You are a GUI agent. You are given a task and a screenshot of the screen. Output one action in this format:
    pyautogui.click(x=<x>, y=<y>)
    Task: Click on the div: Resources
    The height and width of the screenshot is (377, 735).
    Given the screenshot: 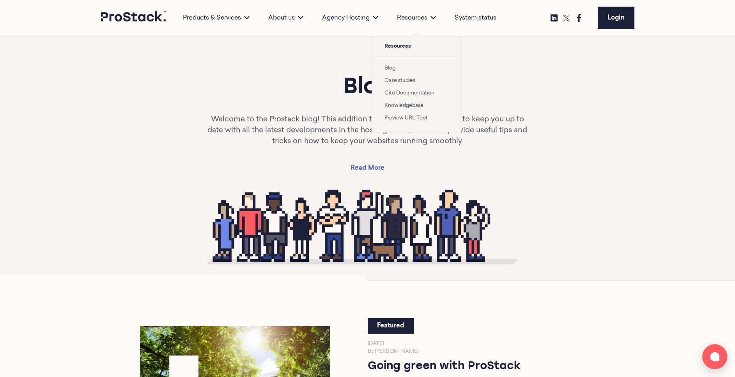 What is the action you would take?
    pyautogui.click(x=417, y=18)
    